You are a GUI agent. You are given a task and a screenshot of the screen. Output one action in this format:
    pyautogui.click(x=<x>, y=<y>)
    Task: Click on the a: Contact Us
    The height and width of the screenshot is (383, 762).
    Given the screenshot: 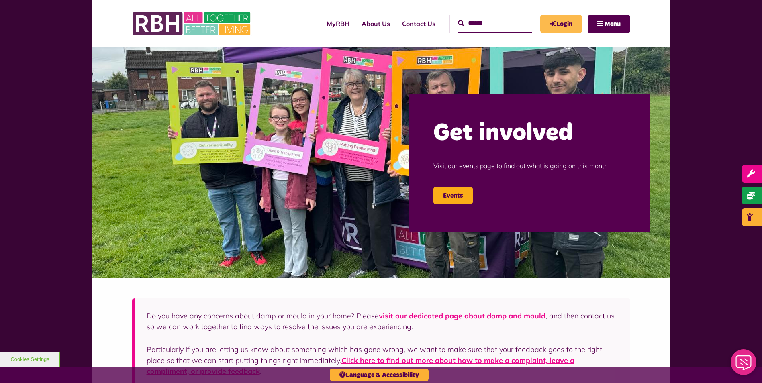 What is the action you would take?
    pyautogui.click(x=419, y=24)
    